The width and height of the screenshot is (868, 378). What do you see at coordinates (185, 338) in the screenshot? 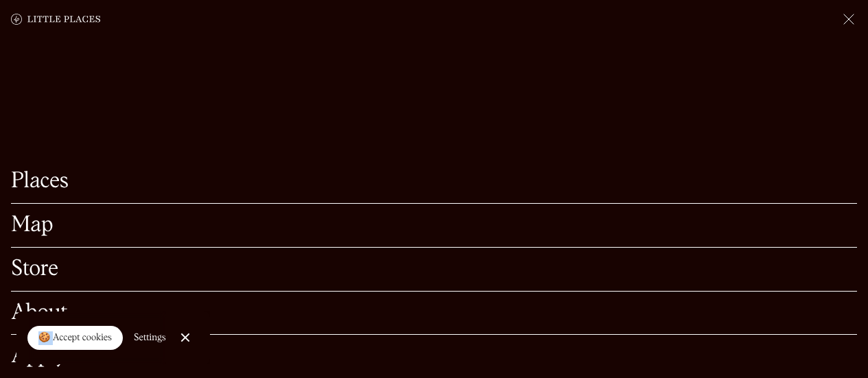
I see `a: Close Cookie Popup` at bounding box center [185, 338].